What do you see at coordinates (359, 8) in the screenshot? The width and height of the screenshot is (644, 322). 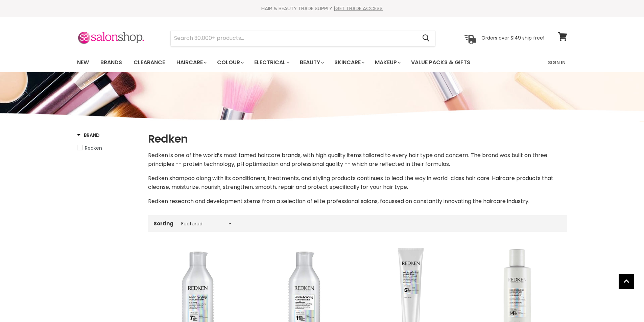 I see `a: GET TRADE ACCESS` at bounding box center [359, 8].